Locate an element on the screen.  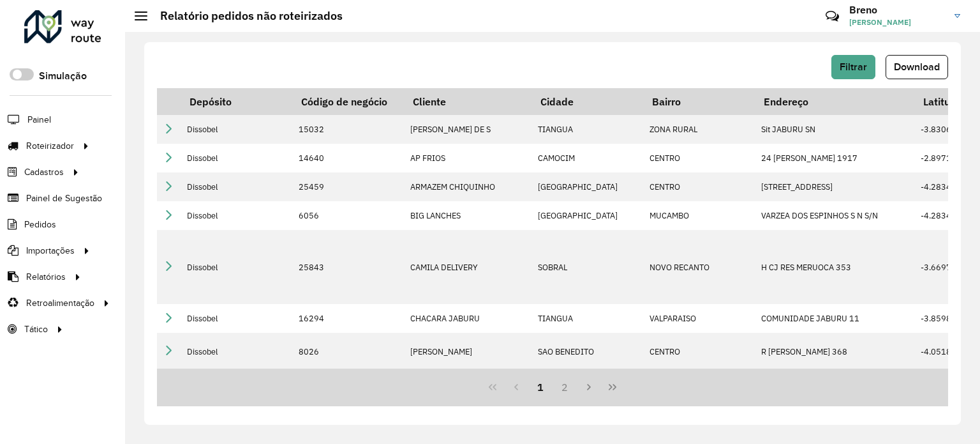
td: ZONA RURAL is located at coordinates (699, 129).